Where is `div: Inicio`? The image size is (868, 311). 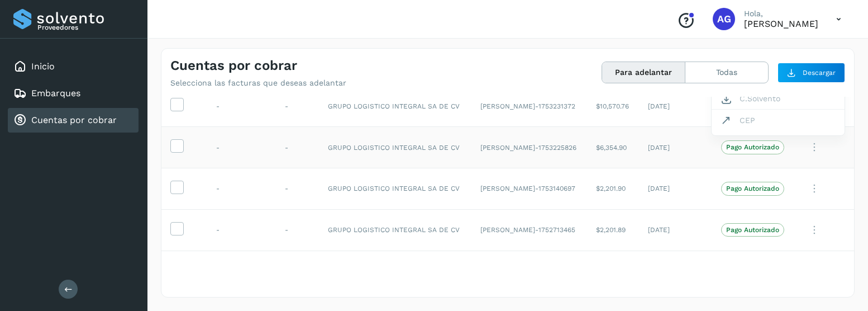
div: Inicio is located at coordinates (73, 66).